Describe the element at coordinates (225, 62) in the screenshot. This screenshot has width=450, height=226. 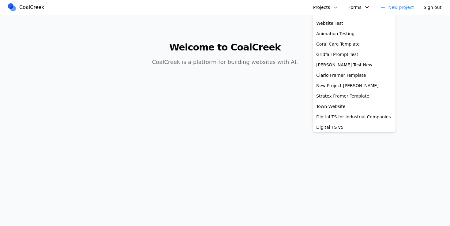
I see `p: CoalCreek is a platform for building websites with AI.` at that location.